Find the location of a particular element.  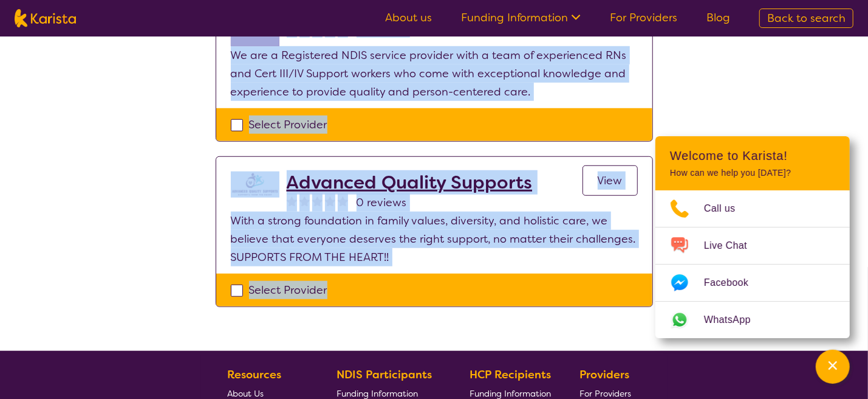

div: Channel Menu is located at coordinates (753, 237).